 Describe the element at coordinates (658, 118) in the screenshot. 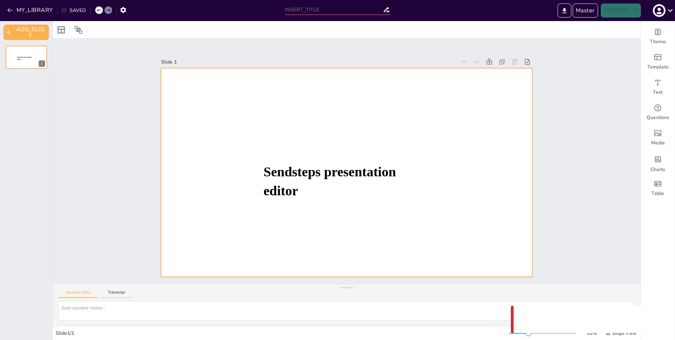

I see `span: Questions` at that location.